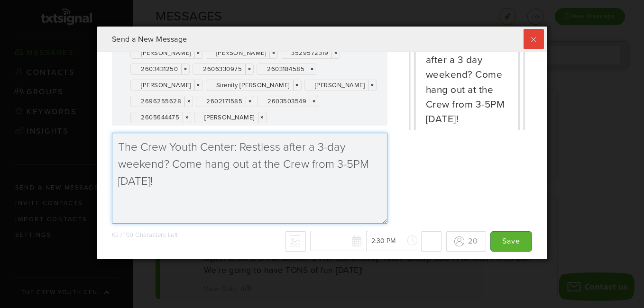 Image resolution: width=644 pixels, height=308 pixels. Describe the element at coordinates (149, 39) in the screenshot. I see `span: Send a New Message` at that location.